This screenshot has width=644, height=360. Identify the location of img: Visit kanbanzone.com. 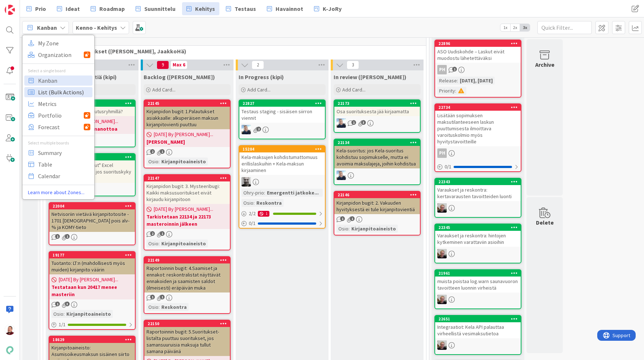
(10, 10).